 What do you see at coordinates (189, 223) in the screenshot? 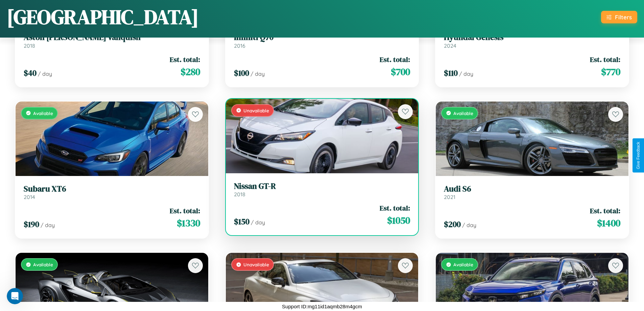
I see `span: $ 1330` at bounding box center [189, 223].